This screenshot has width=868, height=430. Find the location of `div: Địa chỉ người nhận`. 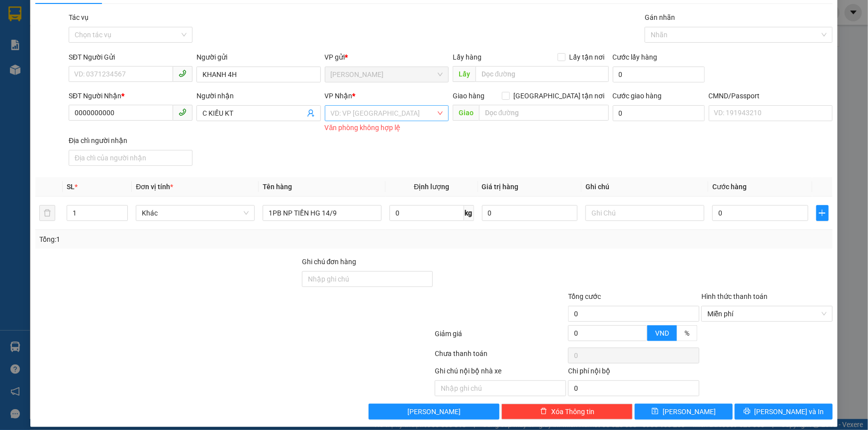

div: Địa chỉ người nhận is located at coordinates (130, 141).